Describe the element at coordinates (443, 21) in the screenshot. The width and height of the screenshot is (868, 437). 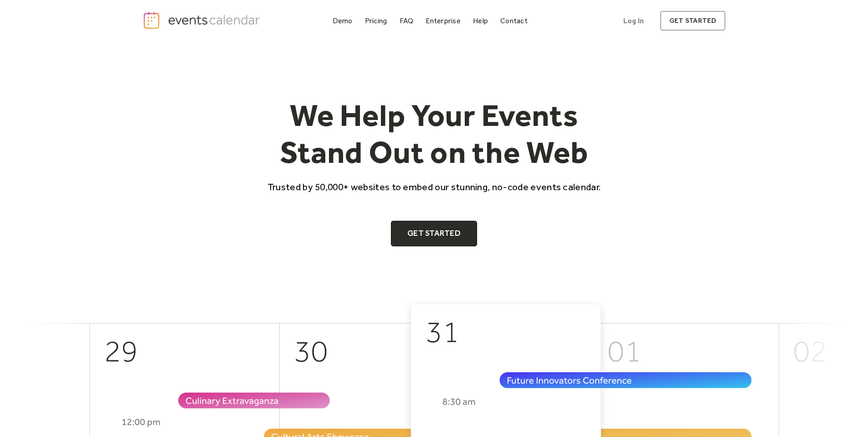
I see `a: Enterprise` at that location.